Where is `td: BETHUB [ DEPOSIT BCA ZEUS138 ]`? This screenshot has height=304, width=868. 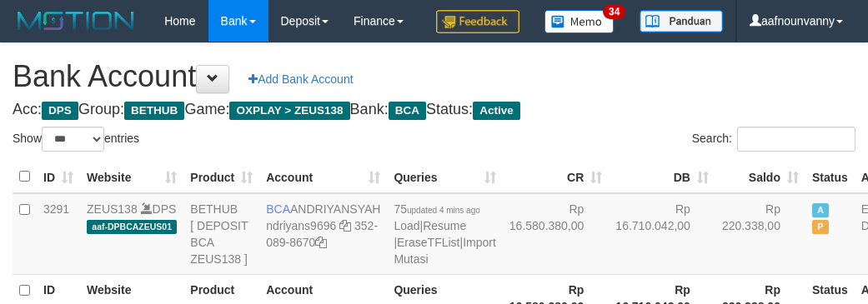 td: BETHUB [ DEPOSIT BCA ZEUS138 ] is located at coordinates (221, 234).